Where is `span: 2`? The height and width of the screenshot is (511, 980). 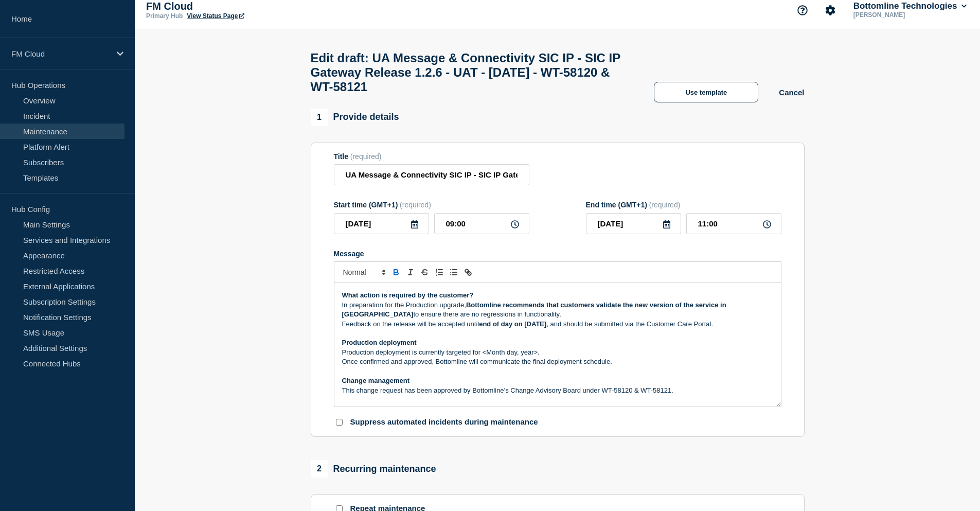 span: 2 is located at coordinates (320, 469).